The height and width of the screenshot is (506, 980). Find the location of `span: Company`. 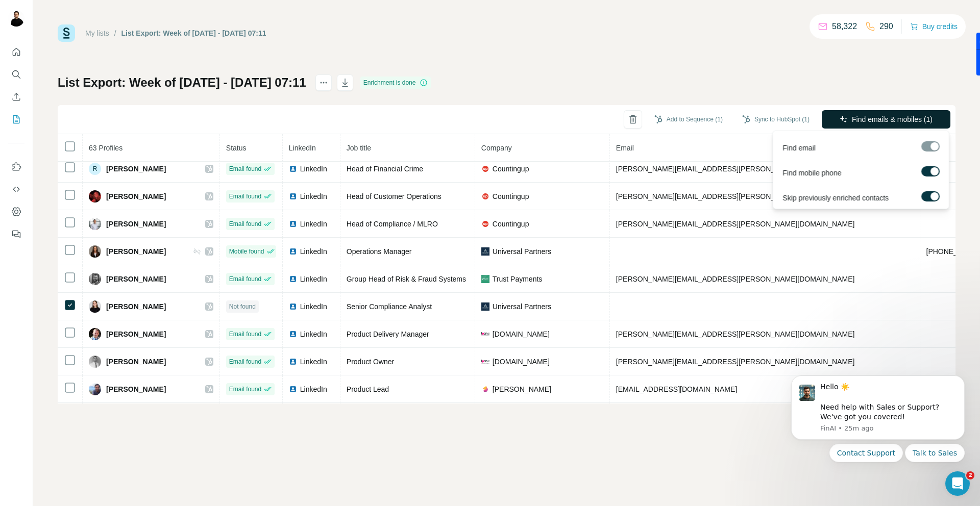

span: Company is located at coordinates (496, 148).